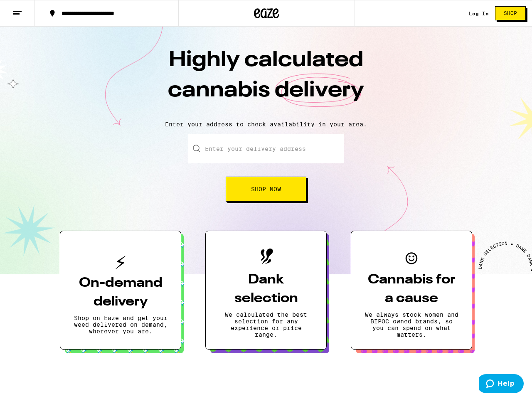 The image size is (532, 399). I want to click on button: Shop, so click(510, 13).